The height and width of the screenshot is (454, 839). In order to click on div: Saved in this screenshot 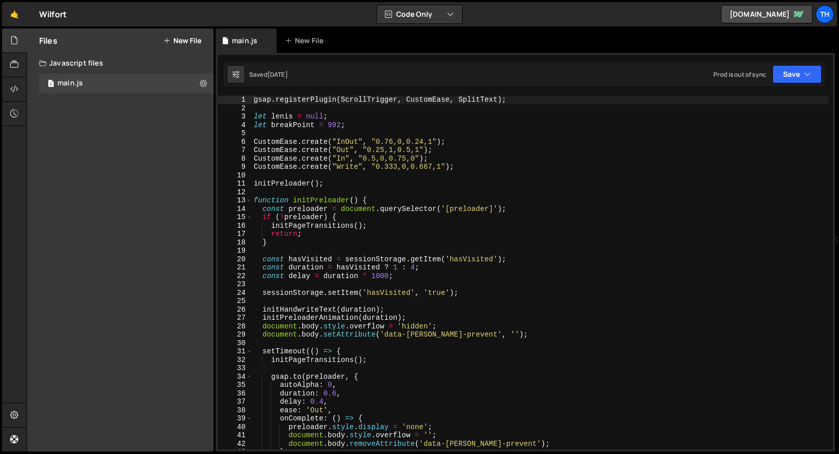, I will do `click(268, 74)`.